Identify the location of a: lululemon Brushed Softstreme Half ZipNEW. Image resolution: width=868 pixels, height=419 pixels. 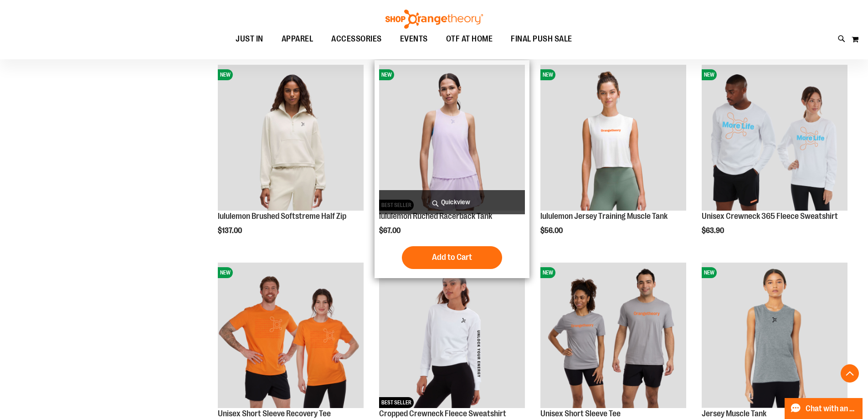
(290, 138).